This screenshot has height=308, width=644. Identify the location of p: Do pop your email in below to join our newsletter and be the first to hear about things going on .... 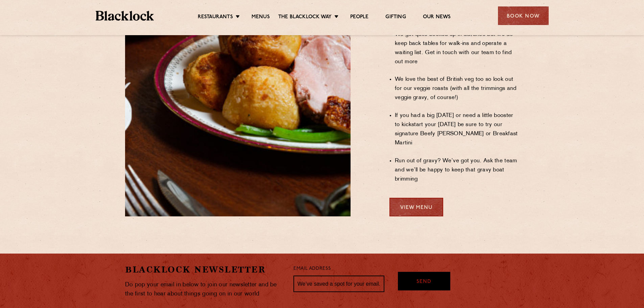
(204, 290).